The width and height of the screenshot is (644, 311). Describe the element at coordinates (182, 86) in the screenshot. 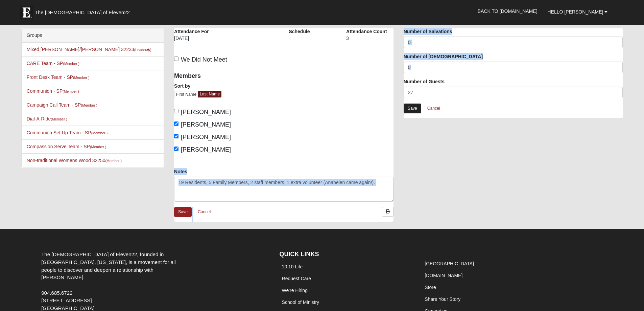

I see `label: Sort by` at that location.